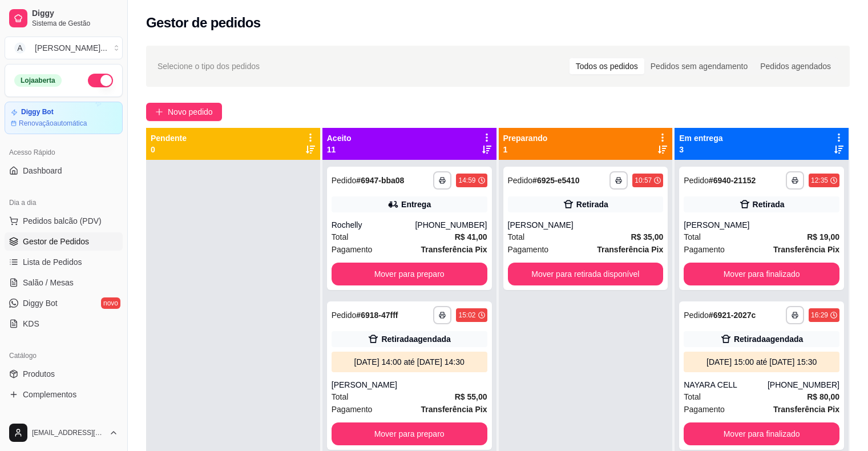  Describe the element at coordinates (40, 303) in the screenshot. I see `span: Diggy Bot` at that location.